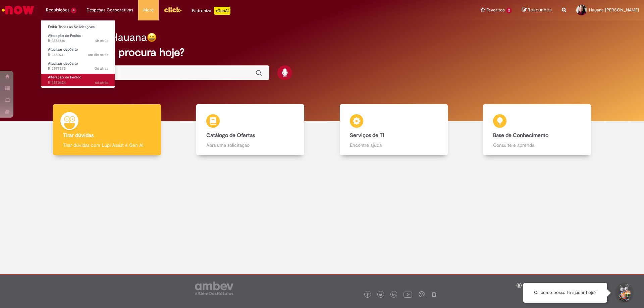 The height and width of the screenshot is (308, 644). What do you see at coordinates (434, 294) in the screenshot?
I see `img: logo_footer_naosei.png` at bounding box center [434, 294].